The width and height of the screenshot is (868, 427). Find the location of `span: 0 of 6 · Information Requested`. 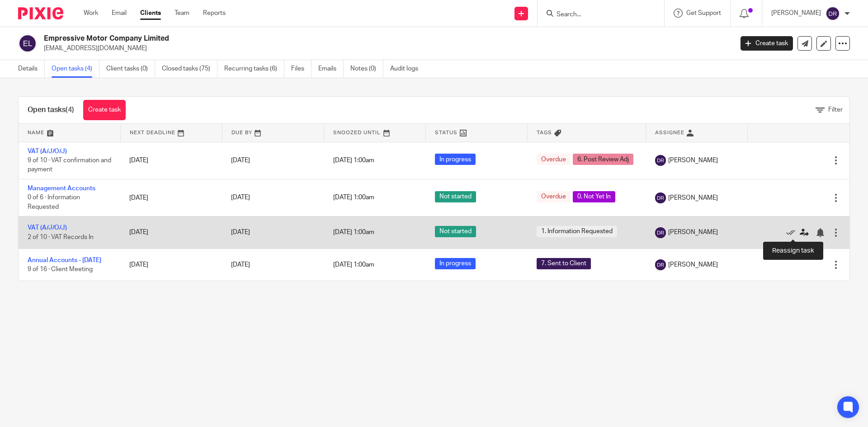

span: 0 of 6 · Information Requested is located at coordinates (54, 202).